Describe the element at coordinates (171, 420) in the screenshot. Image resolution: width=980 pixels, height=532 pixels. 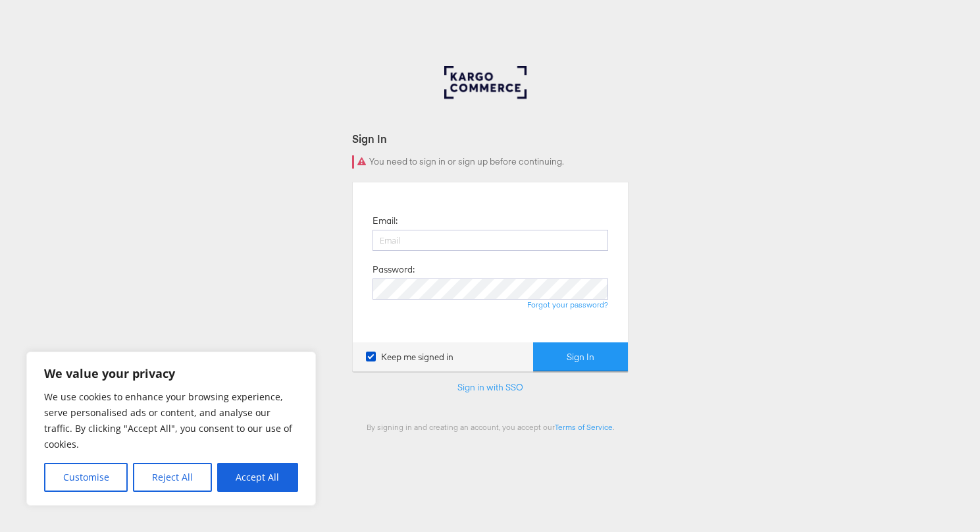
I see `p: We use cookies to enhance your browsing experience, serve personalised ads or content, and analys...` at that location.